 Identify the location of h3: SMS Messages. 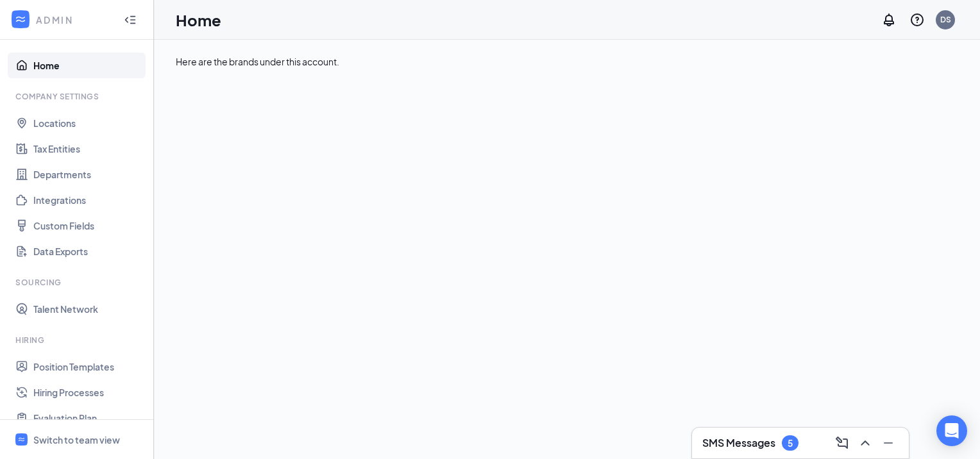
(739, 443).